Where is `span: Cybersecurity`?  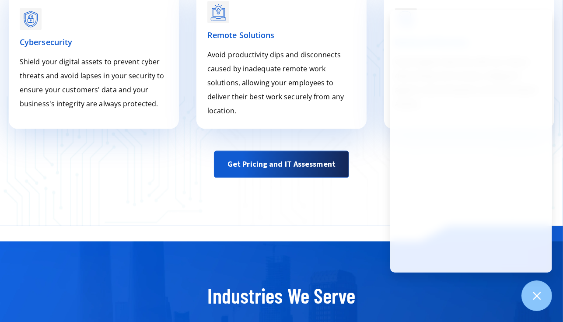 span: Cybersecurity is located at coordinates (46, 42).